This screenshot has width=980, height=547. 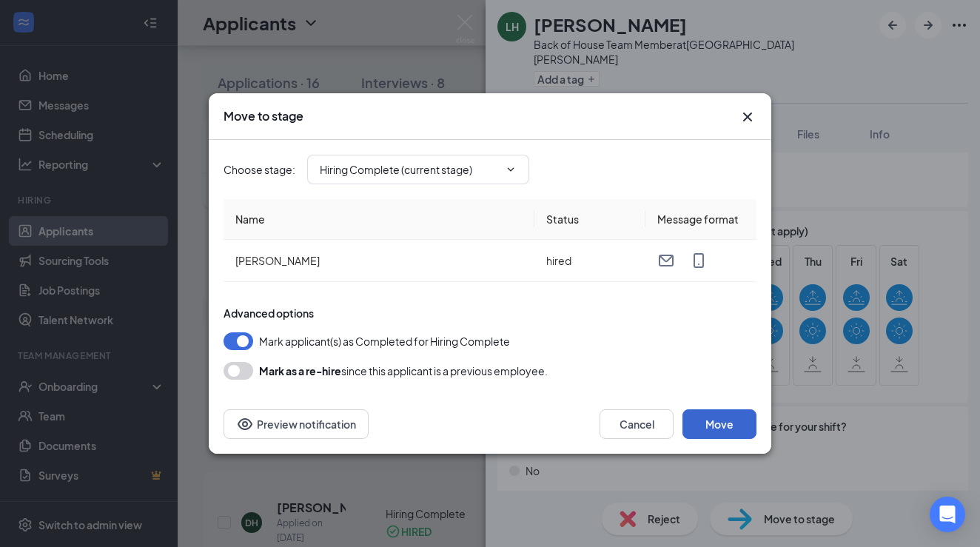 I want to click on svg: Cross, so click(x=748, y=117).